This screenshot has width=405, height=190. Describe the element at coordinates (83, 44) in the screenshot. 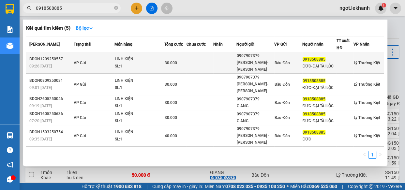

I see `span: Trạng thái` at that location.